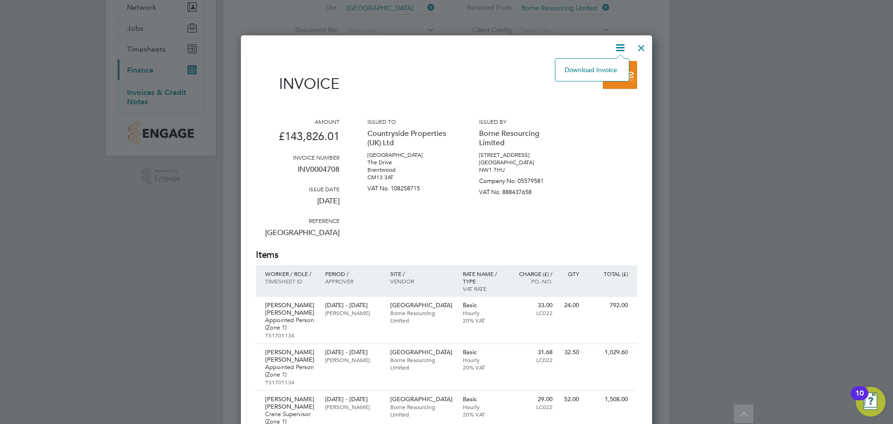 This screenshot has height=424, width=893. What do you see at coordinates (409, 138) in the screenshot?
I see `p: Countryside Properties (UK) Ltd` at bounding box center [409, 138].